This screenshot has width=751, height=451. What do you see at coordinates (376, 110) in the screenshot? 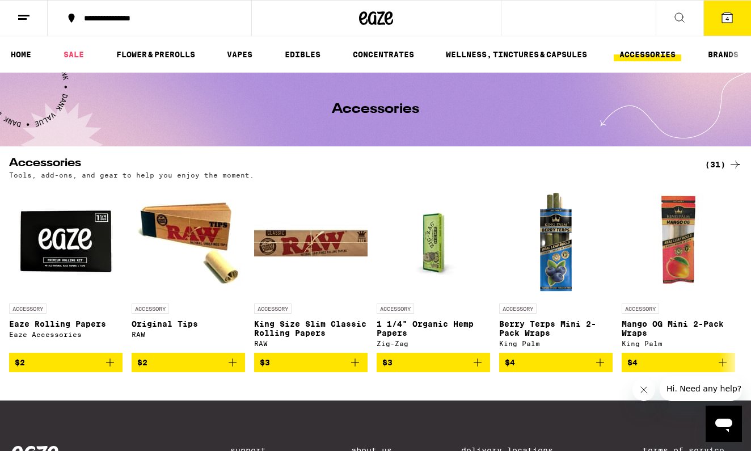
I see `h1: Accessories` at bounding box center [376, 110].